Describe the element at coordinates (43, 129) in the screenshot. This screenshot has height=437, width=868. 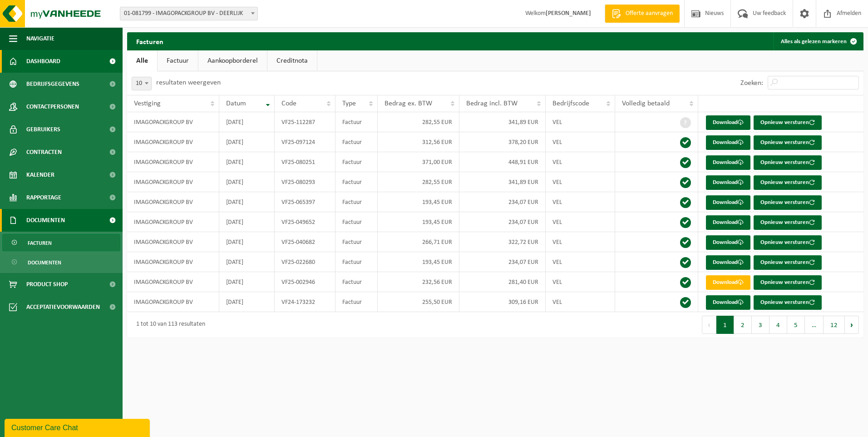
I see `span: Gebruikers` at that location.